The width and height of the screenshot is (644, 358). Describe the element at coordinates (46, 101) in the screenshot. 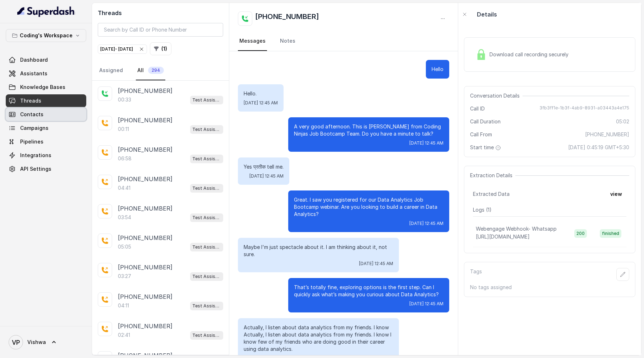

I see `a: Threads` at that location.